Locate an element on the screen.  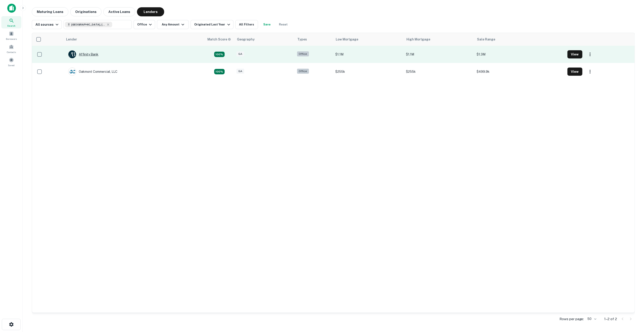
th: Capitalize uses an advanced AI algorithm to match your search with the best lender. The match sco... is located at coordinates (220, 39).